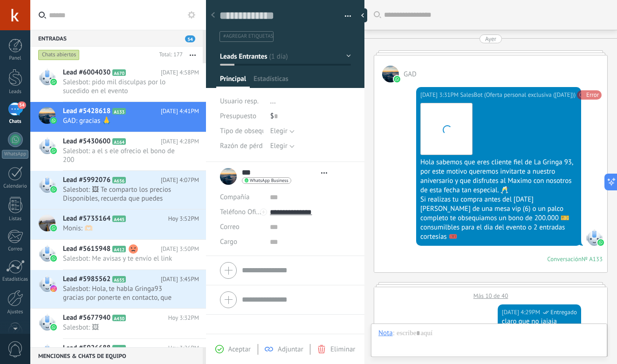  What do you see at coordinates (283, 131) in the screenshot?
I see `button: Elegir` at bounding box center [283, 131].